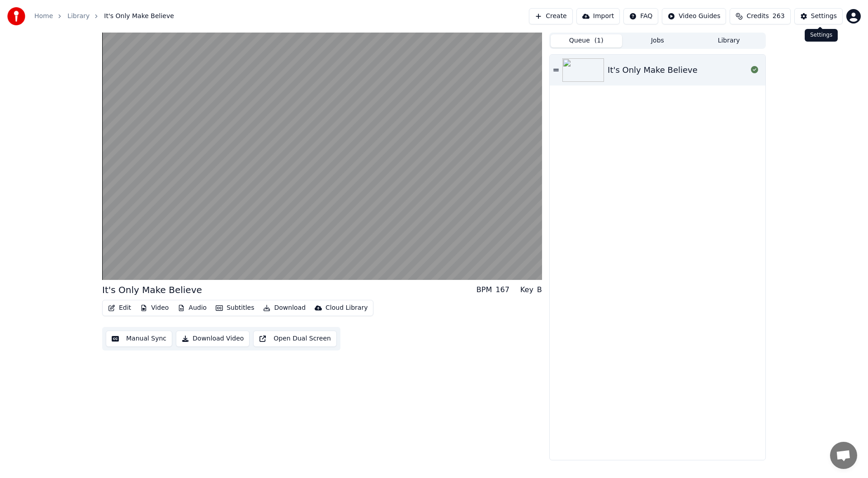 The height and width of the screenshot is (478, 868). Describe the element at coordinates (527, 290) in the screenshot. I see `div: Key` at that location.